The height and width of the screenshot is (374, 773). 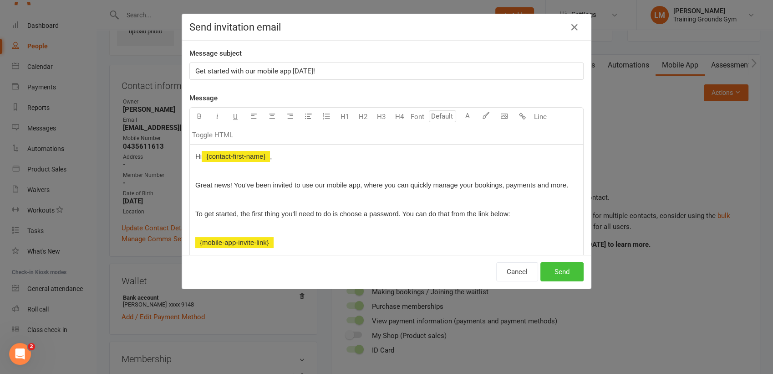 What do you see at coordinates (468, 117) in the screenshot?
I see `button: A` at bounding box center [468, 117].